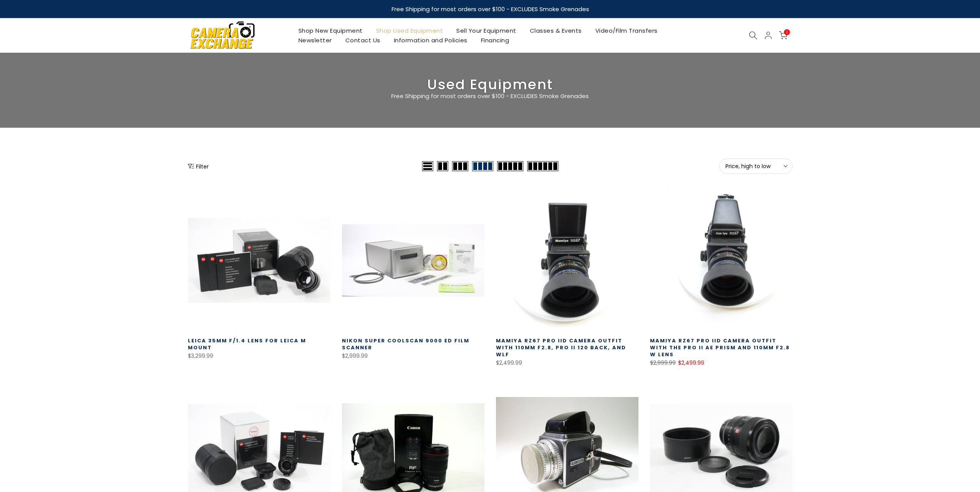 This screenshot has height=492, width=980. I want to click on a: Sell Your Equipment, so click(486, 30).